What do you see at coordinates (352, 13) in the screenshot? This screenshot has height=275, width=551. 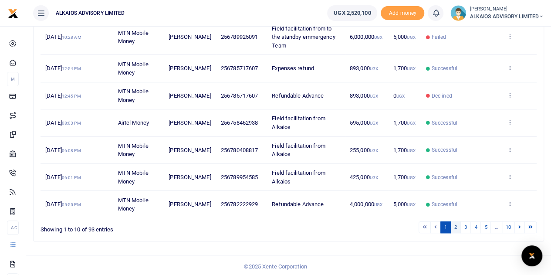 I see `li: Wallet ballance` at bounding box center [352, 13].